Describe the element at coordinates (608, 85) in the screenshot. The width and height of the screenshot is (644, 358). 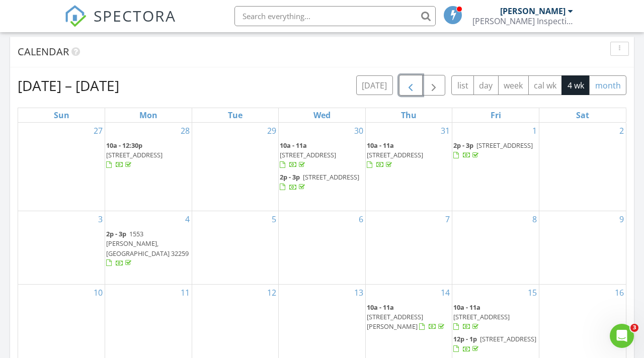
I see `button: month` at that location.